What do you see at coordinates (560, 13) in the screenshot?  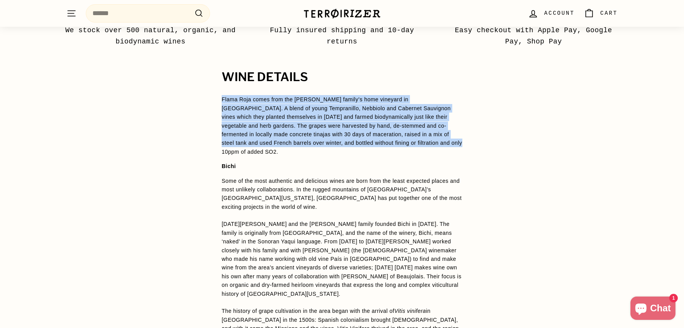 I see `span: Account` at bounding box center [560, 13].